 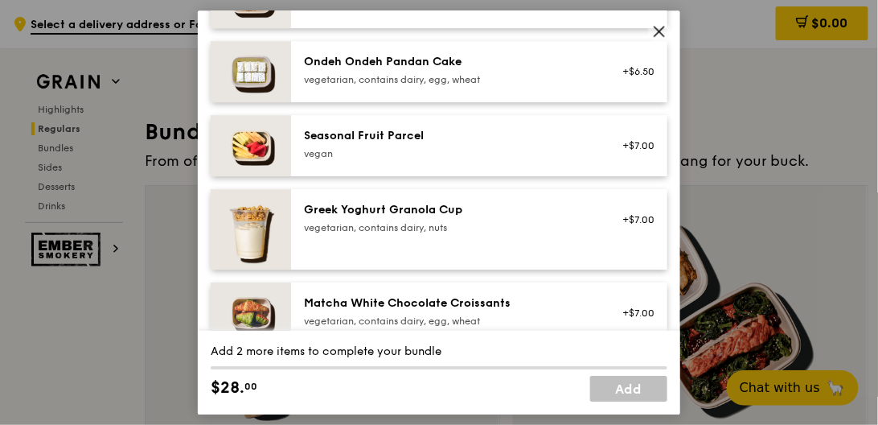 What do you see at coordinates (228, 388) in the screenshot?
I see `span: $28.` at bounding box center [228, 388].